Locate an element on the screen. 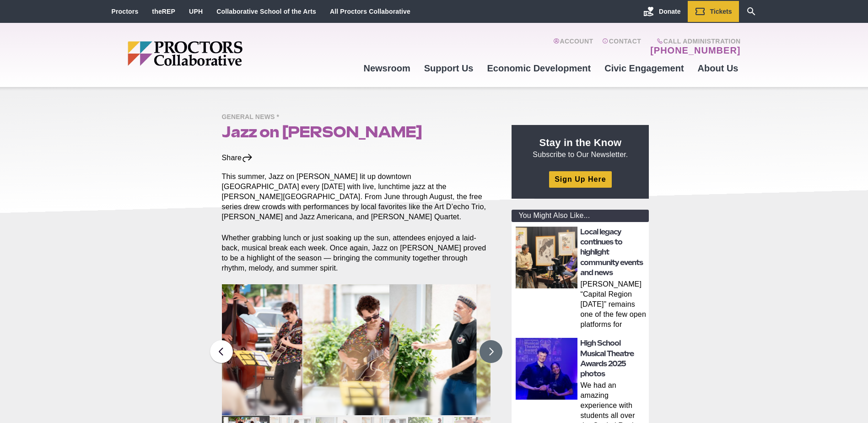 The width and height of the screenshot is (868, 423). div: Share is located at coordinates (237, 158).